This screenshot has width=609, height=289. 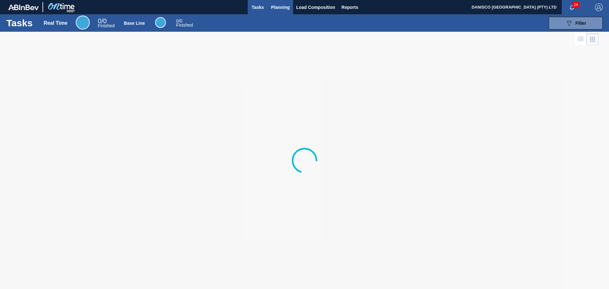 I want to click on button: Filter, so click(x=576, y=23).